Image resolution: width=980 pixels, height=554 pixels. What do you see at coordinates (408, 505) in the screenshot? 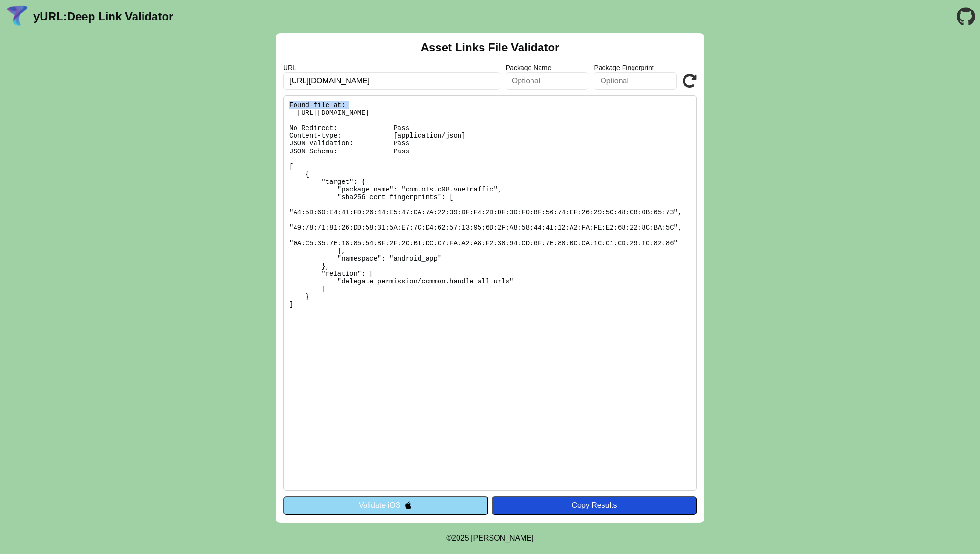
I see `img: appleIcon.svg` at bounding box center [408, 505].